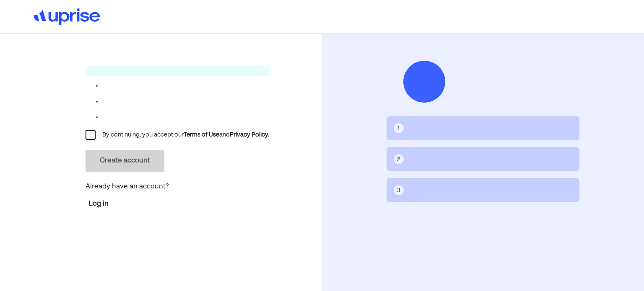 The height and width of the screenshot is (291, 644). Describe the element at coordinates (125, 161) in the screenshot. I see `button: Create account` at that location.